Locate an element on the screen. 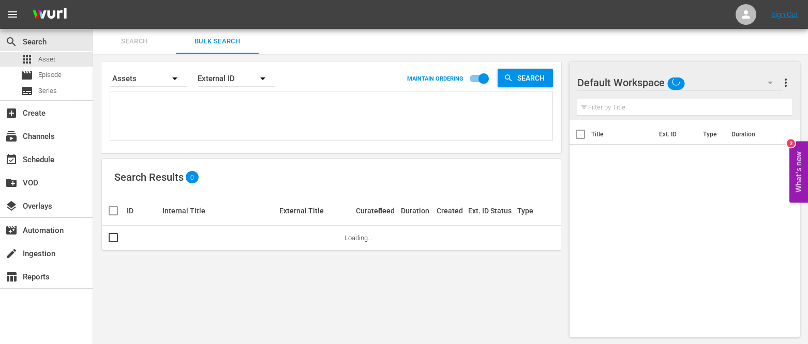 This screenshot has width=808, height=344. div: External Title is located at coordinates (316, 211).